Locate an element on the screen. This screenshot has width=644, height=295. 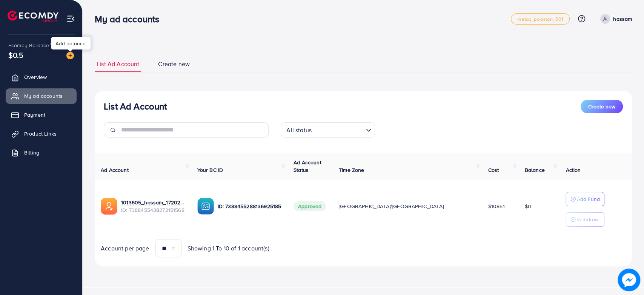
span: Payment is located at coordinates (35, 114).